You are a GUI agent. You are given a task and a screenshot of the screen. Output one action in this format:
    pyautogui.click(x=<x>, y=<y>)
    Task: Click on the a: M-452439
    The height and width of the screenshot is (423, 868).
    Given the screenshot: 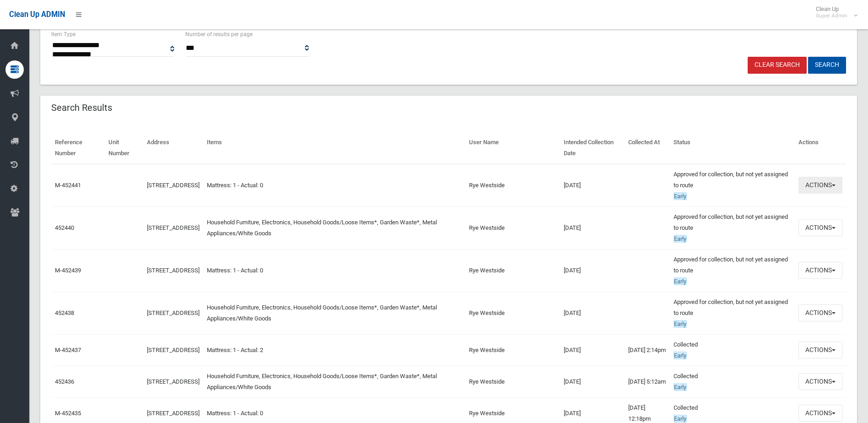 What is the action you would take?
    pyautogui.click(x=68, y=270)
    